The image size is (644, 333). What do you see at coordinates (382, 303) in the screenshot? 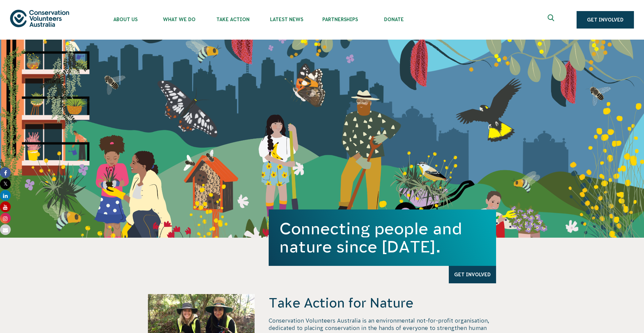
I see `h4: Take Action for Nature` at bounding box center [382, 303].